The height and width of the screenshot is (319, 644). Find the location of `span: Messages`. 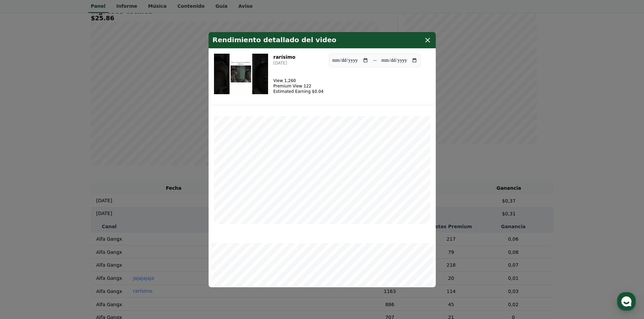

span: Messages is located at coordinates (66, 227).